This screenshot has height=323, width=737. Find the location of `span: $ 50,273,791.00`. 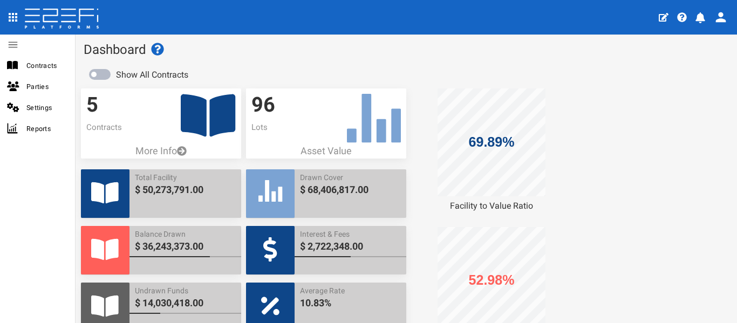

span: $ 50,273,791.00 is located at coordinates (185, 190).